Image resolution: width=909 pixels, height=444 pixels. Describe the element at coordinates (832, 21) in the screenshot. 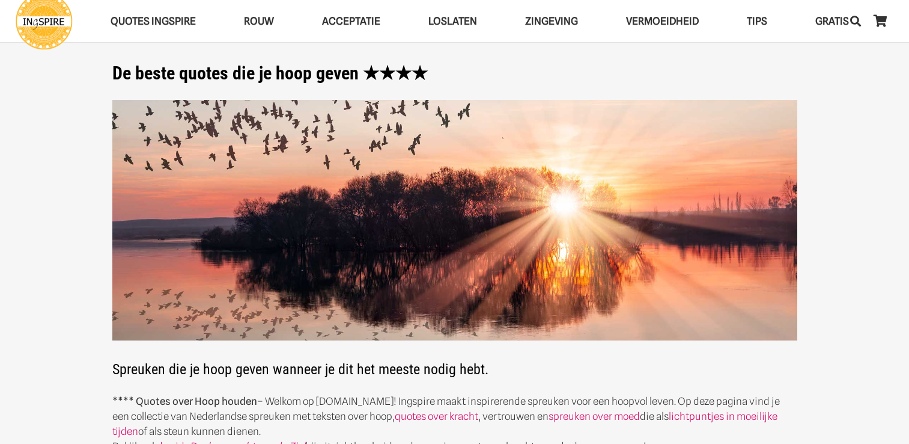

I see `span: GRATIS` at that location.